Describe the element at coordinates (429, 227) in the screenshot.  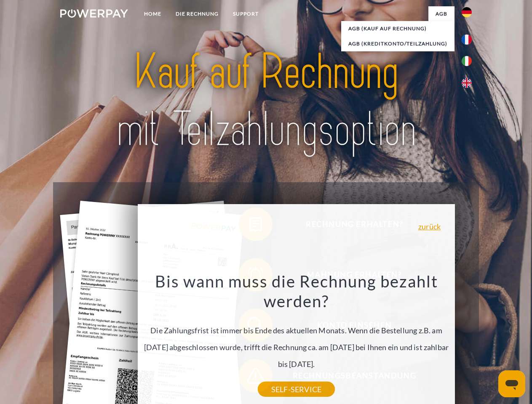
I see `a: zurück` at that location.